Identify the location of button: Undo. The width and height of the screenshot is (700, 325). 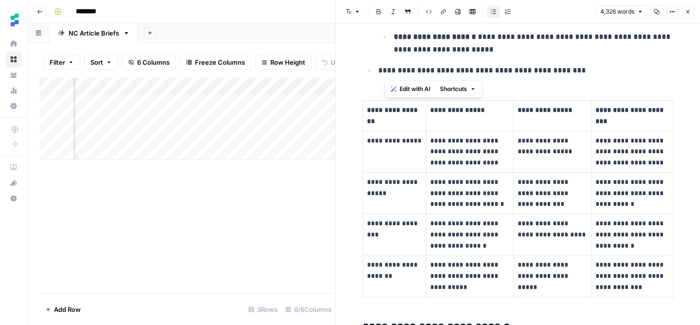
(334, 62).